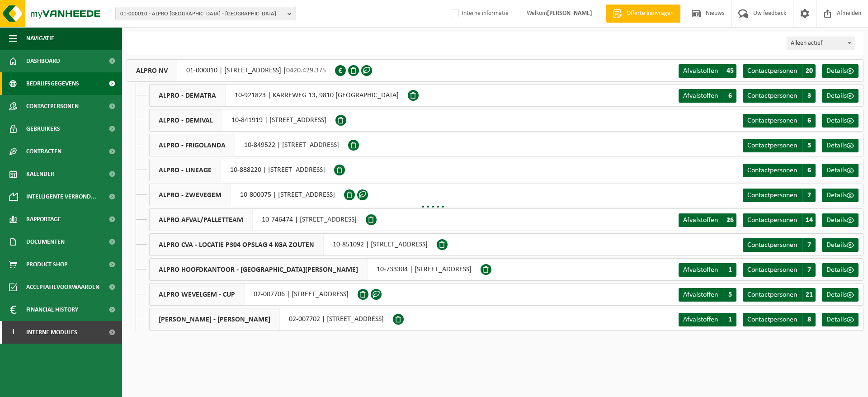  What do you see at coordinates (643, 14) in the screenshot?
I see `a: Offerte aanvragen` at bounding box center [643, 14].